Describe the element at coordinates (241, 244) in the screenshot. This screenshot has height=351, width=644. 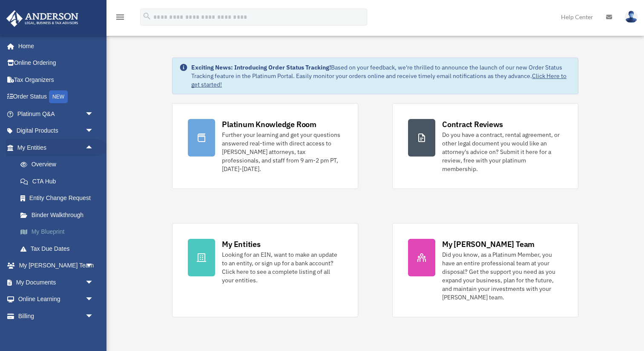
I see `div: My Entities` at that location.